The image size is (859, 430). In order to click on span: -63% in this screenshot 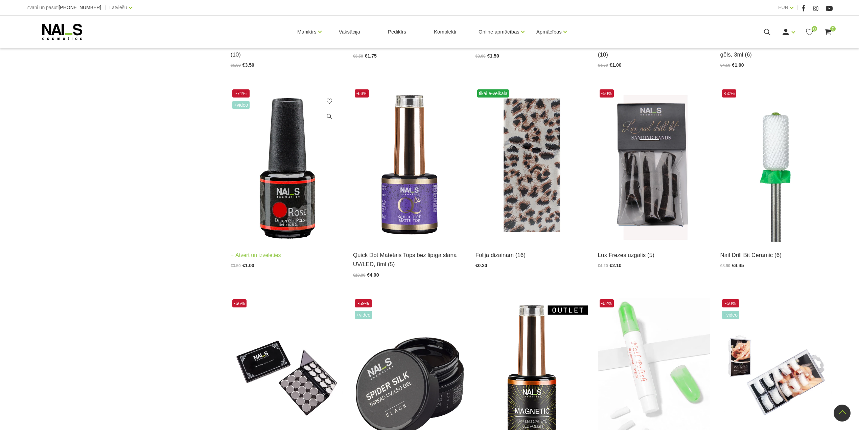, I will do `click(362, 93)`.